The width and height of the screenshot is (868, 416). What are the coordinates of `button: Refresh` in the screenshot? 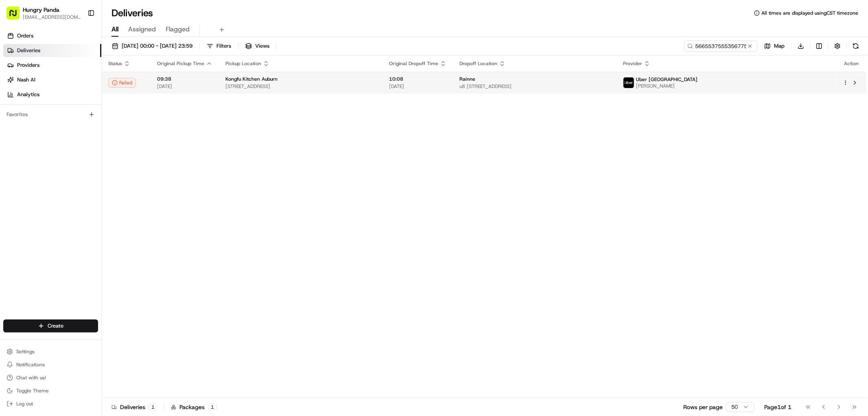 It's located at (856, 46).